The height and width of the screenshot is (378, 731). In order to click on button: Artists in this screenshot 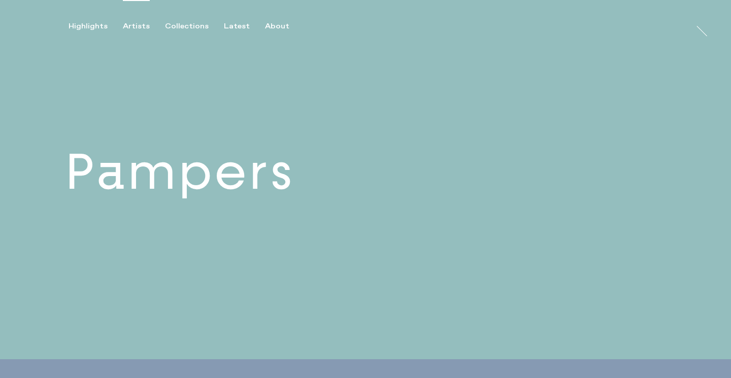, I will do `click(144, 26)`.